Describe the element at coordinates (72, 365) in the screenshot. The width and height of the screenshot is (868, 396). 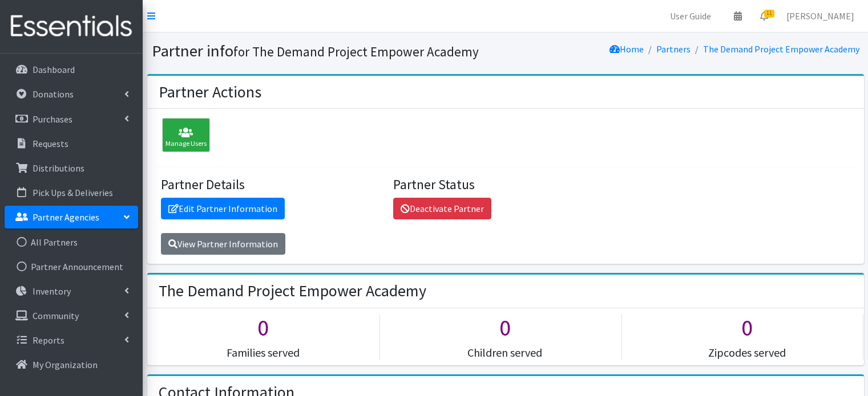
I see `a: My Organization` at that location.